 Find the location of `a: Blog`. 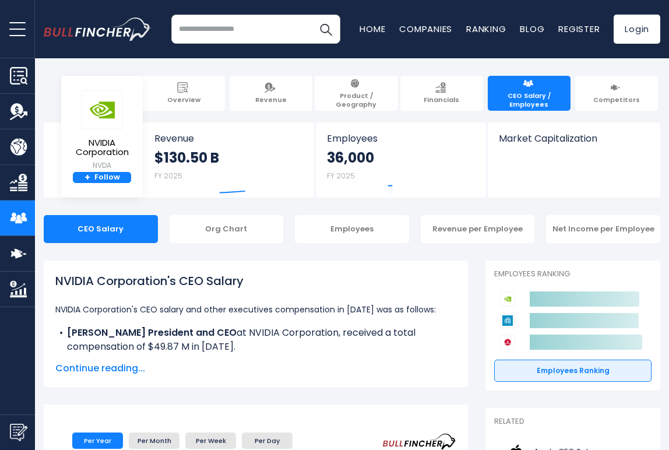

a: Blog is located at coordinates (532, 29).